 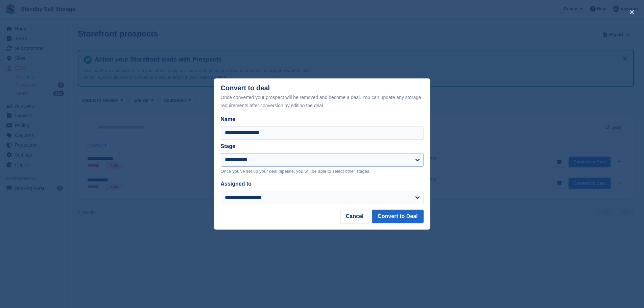 I want to click on label: Assigned to, so click(x=236, y=184).